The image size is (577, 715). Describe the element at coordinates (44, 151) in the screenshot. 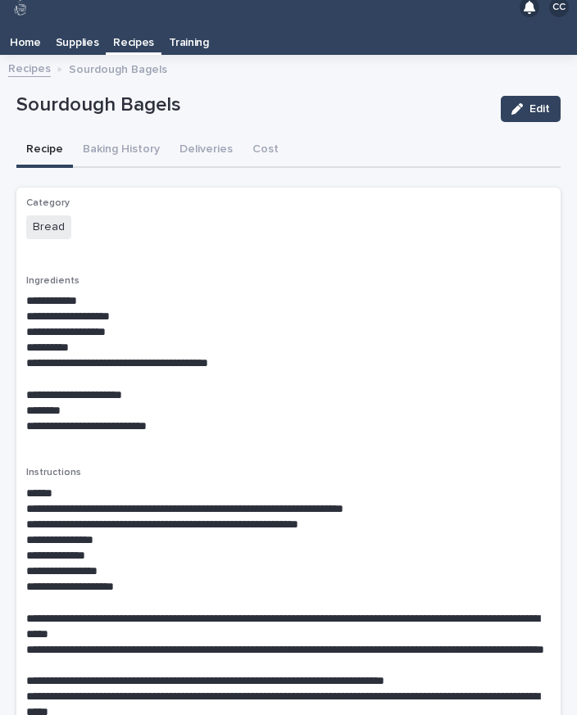

I see `button: Recipe` at that location.